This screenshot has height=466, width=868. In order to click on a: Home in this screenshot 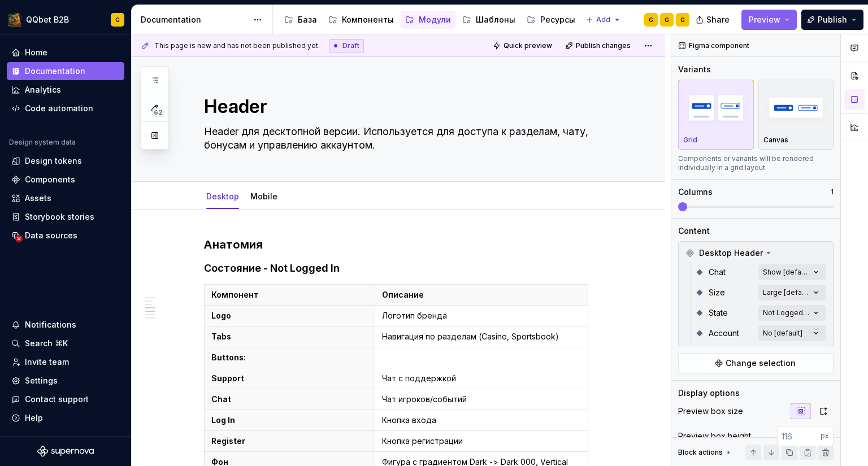, I will do `click(66, 53)`.